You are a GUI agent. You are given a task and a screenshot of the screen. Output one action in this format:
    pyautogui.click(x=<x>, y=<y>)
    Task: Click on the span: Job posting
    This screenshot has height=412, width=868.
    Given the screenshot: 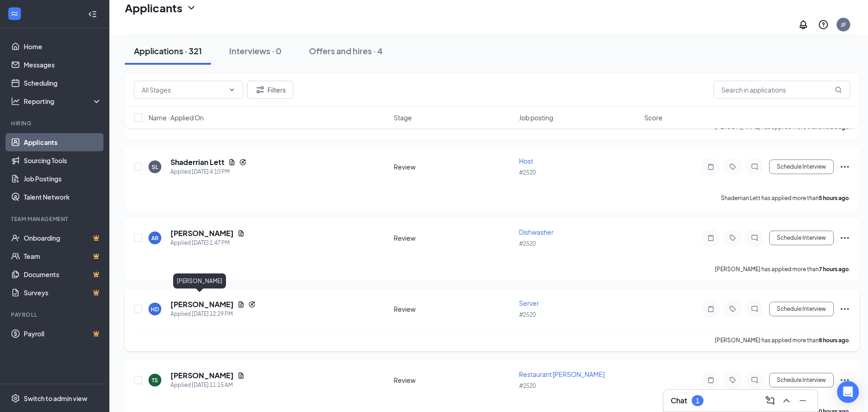 What is the action you would take?
    pyautogui.click(x=536, y=118)
    